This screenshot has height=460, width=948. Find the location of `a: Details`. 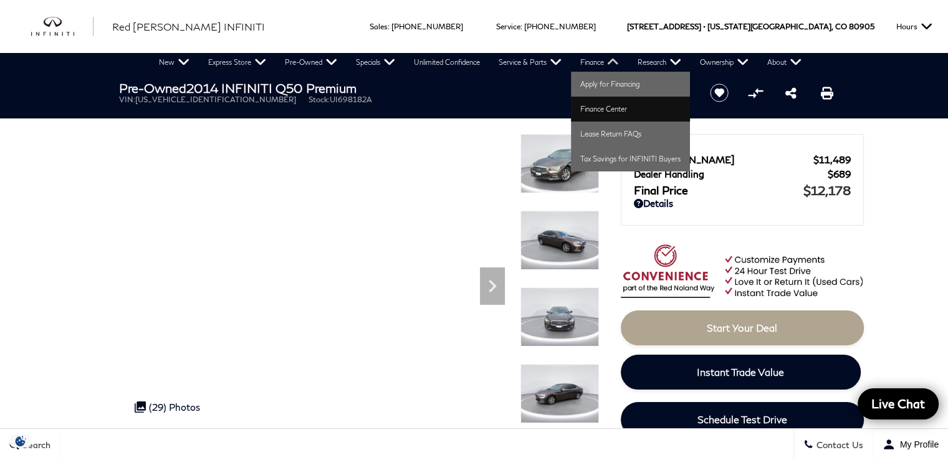

a: Details is located at coordinates (743, 203).